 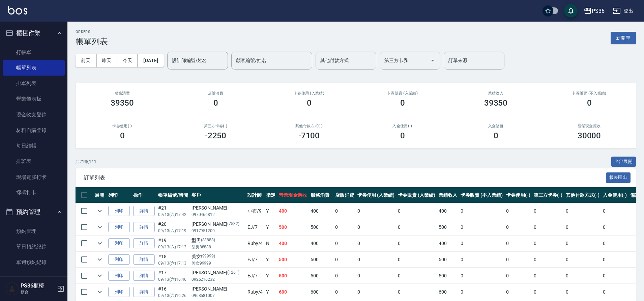 What do you see at coordinates (623, 38) in the screenshot?
I see `button: 新開單` at bounding box center [623, 38].